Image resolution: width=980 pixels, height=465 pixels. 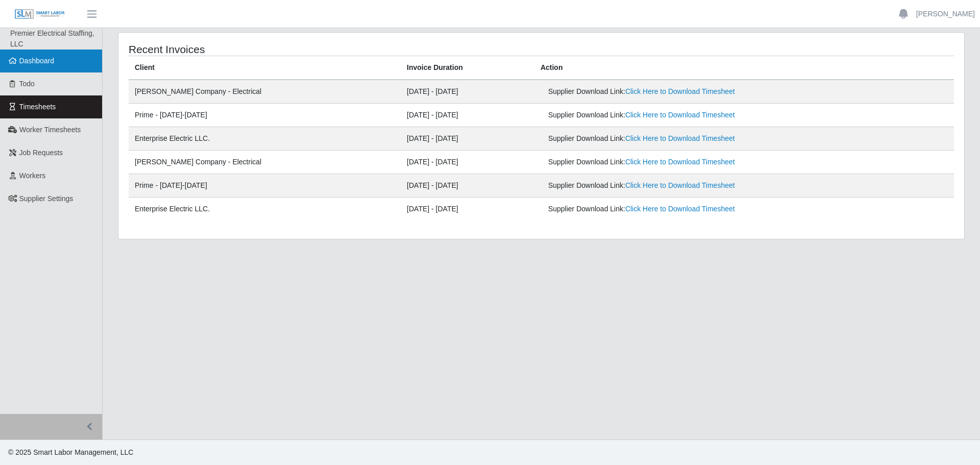 What do you see at coordinates (33, 176) in the screenshot?
I see `span: Workers` at bounding box center [33, 176].